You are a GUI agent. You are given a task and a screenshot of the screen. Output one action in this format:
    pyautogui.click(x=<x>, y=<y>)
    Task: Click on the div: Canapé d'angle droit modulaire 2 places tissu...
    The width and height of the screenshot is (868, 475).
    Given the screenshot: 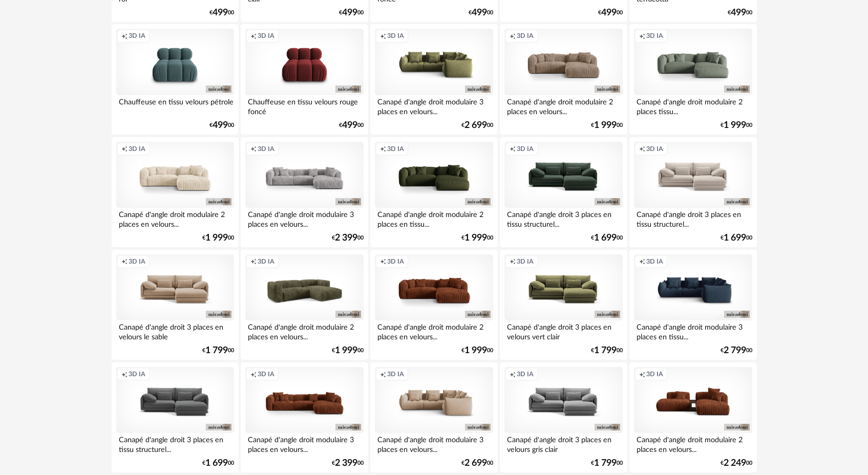 What is the action you would take?
    pyautogui.click(x=693, y=105)
    